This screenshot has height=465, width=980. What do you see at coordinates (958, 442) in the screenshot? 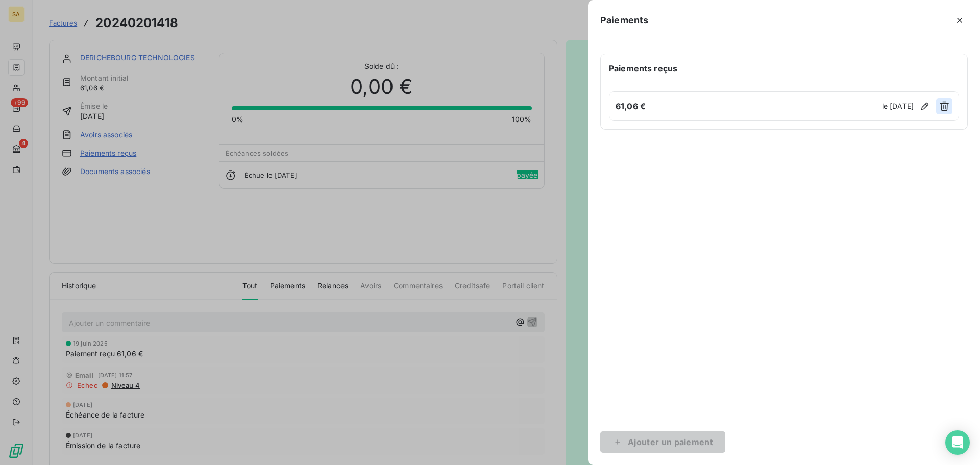
I see `div: Open Intercom Messenger` at bounding box center [958, 442].